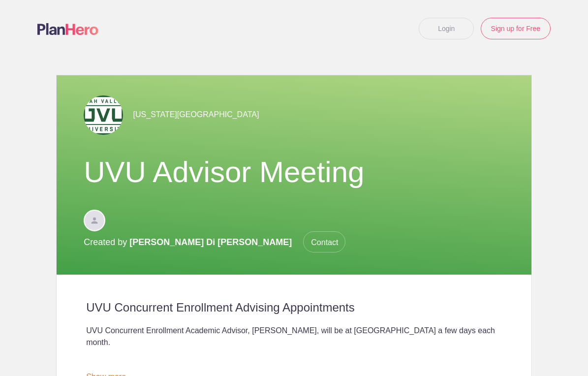 The height and width of the screenshot is (376, 588). Describe the element at coordinates (324, 242) in the screenshot. I see `span: Contact` at that location.